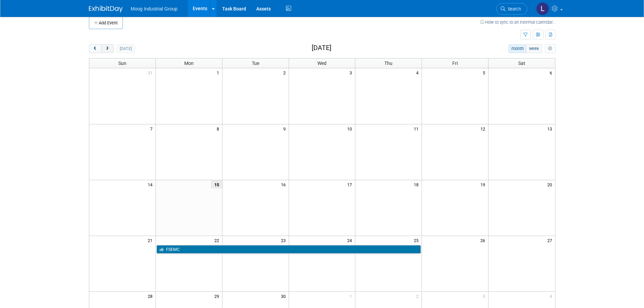 The width and height of the screenshot is (644, 308). I want to click on a: How to sync to an external calendar..., so click(518, 22).